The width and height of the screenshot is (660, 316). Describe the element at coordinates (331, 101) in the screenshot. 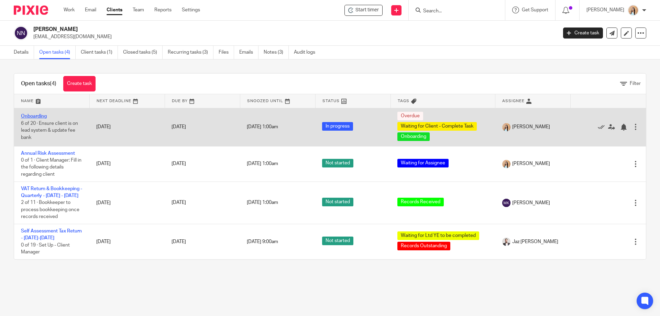

I see `span: Status` at that location.